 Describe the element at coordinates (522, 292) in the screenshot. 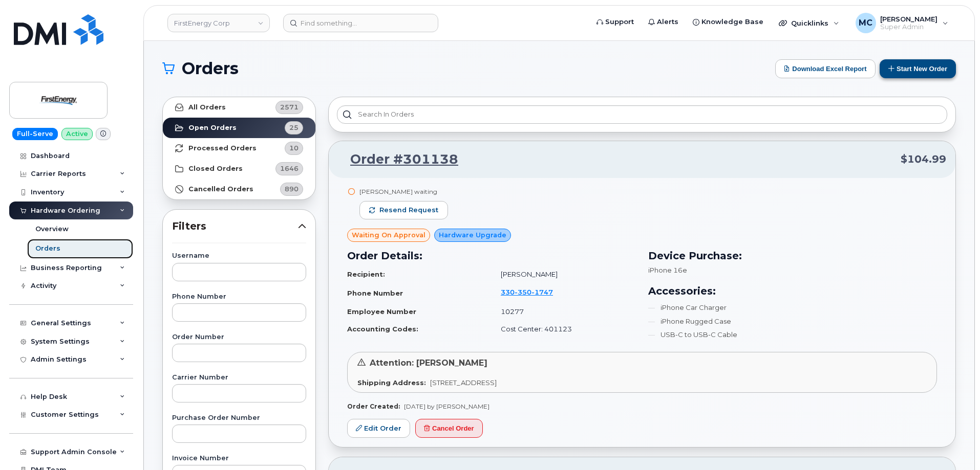

I see `span: 350` at that location.